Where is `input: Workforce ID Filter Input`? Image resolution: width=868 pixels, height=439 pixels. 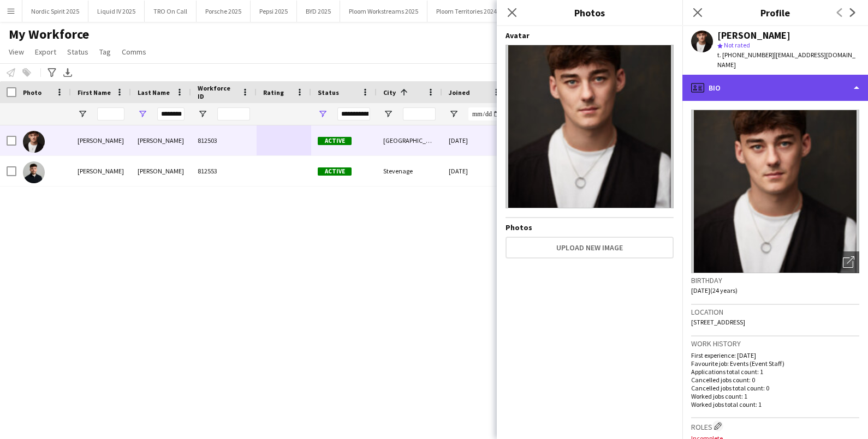 input: Workforce ID Filter Input is located at coordinates (233, 114).